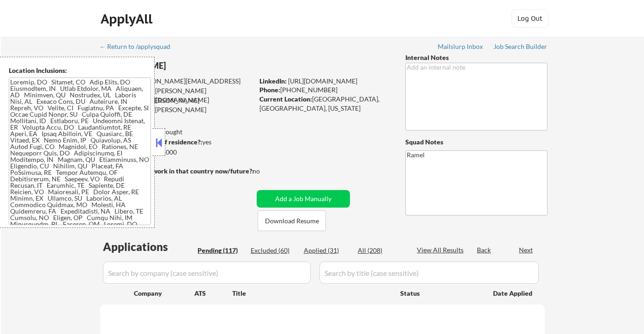 The width and height of the screenshot is (644, 334). What do you see at coordinates (440, 293) in the screenshot?
I see `div: Status` at bounding box center [440, 293].